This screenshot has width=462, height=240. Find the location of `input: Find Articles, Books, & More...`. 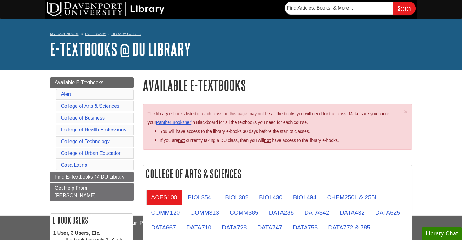

input: Find Articles, Books, & More... is located at coordinates (339, 8).